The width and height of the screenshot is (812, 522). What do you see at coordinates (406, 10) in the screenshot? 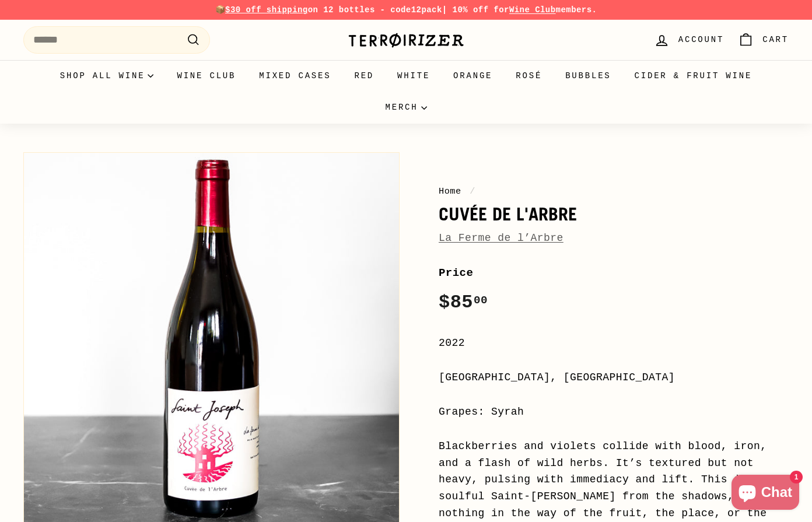
I see `p: 📦 on 12 bottles - code | 10% off for members.` at bounding box center [406, 10].